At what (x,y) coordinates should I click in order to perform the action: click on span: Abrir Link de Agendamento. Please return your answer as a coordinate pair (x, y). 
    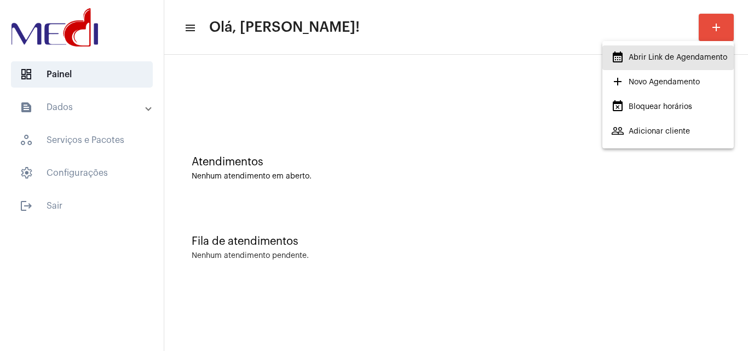
    Looking at the image, I should click on (669, 57).